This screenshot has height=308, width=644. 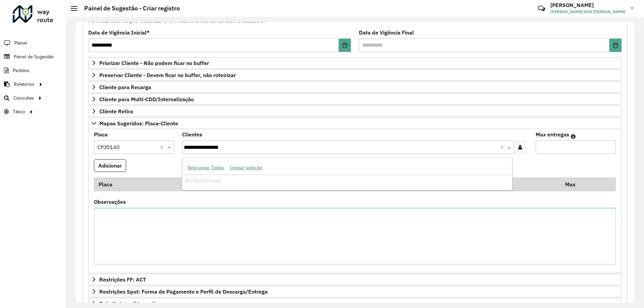 I want to click on span: Priorizar Cliente - Não podem ficar no buffer, so click(x=154, y=63).